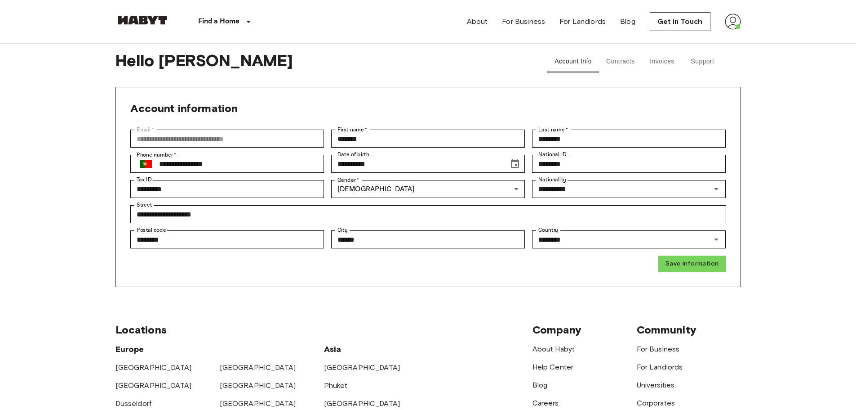 The image size is (856, 410). I want to click on a: About, so click(477, 22).